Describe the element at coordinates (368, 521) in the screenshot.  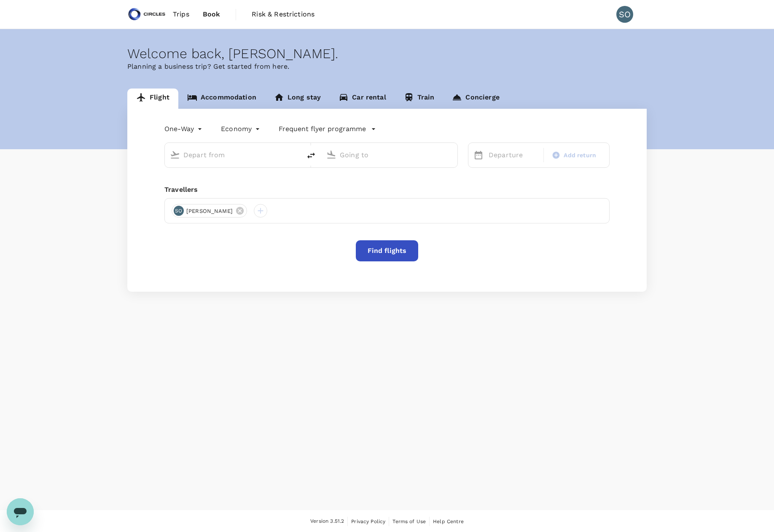
I see `span: Privacy Policy` at that location.